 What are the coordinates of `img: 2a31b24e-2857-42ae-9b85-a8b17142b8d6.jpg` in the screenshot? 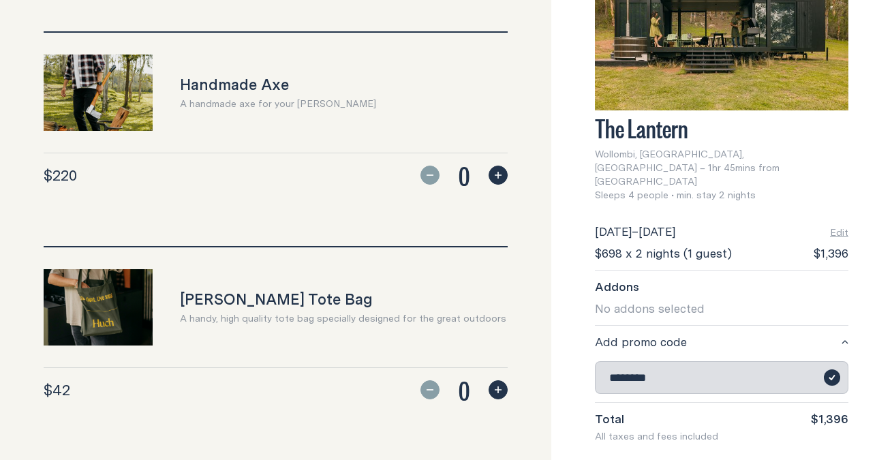 It's located at (98, 93).